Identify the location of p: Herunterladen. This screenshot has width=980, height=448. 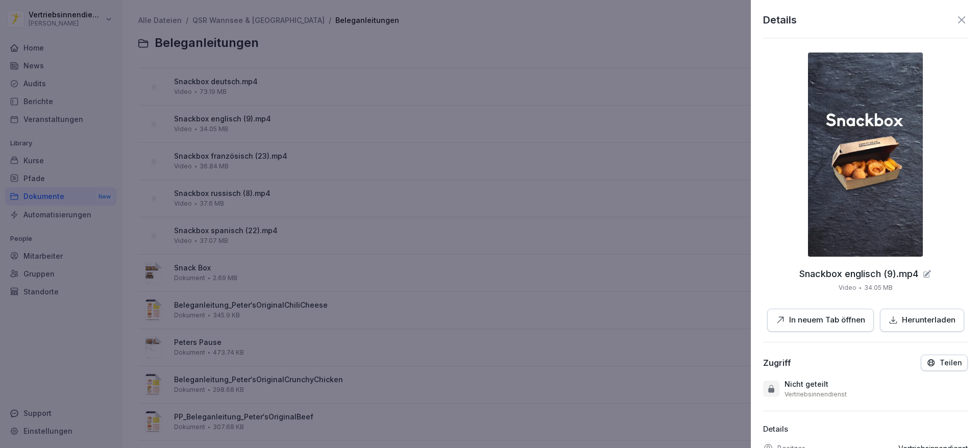
(928, 320).